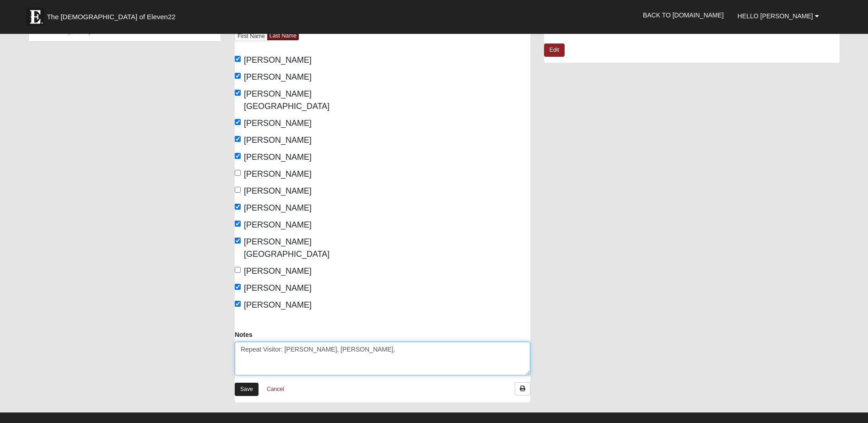 This screenshot has height=423, width=868. I want to click on label: Notes, so click(243, 334).